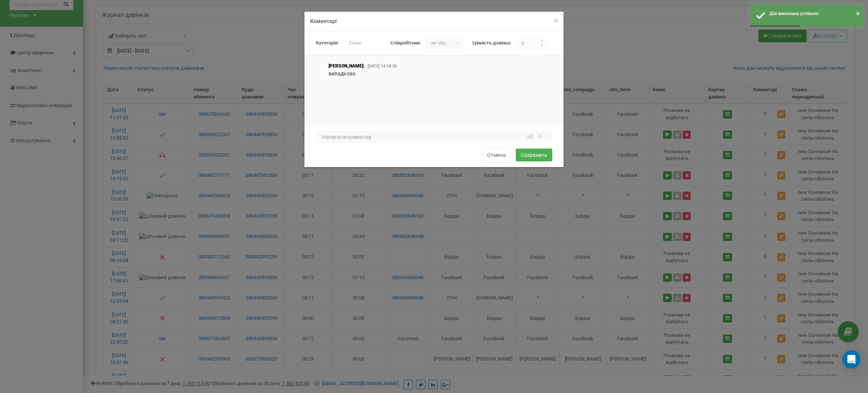 This screenshot has width=868, height=393. Describe the element at coordinates (496, 155) in the screenshot. I see `button: Отмена` at that location.